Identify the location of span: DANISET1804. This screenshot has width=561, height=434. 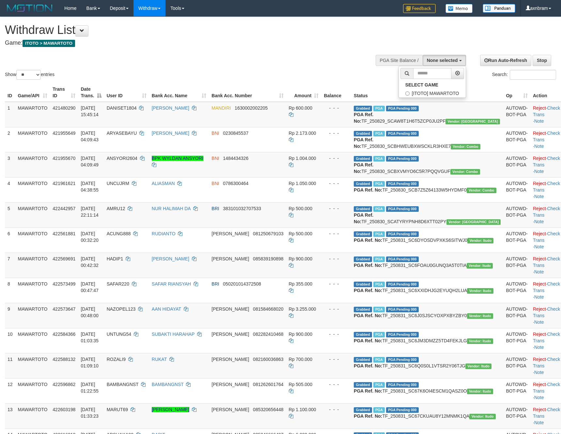
(122, 108).